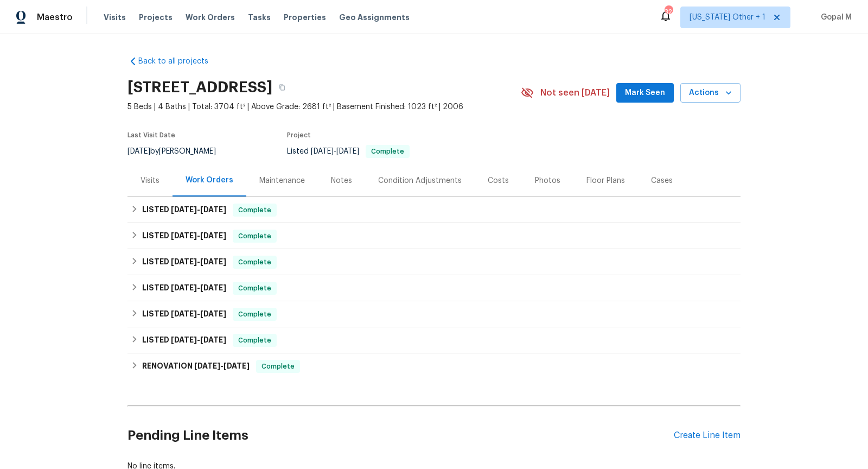 The height and width of the screenshot is (469, 868). What do you see at coordinates (210, 180) in the screenshot?
I see `div: Work Orders` at bounding box center [210, 180].